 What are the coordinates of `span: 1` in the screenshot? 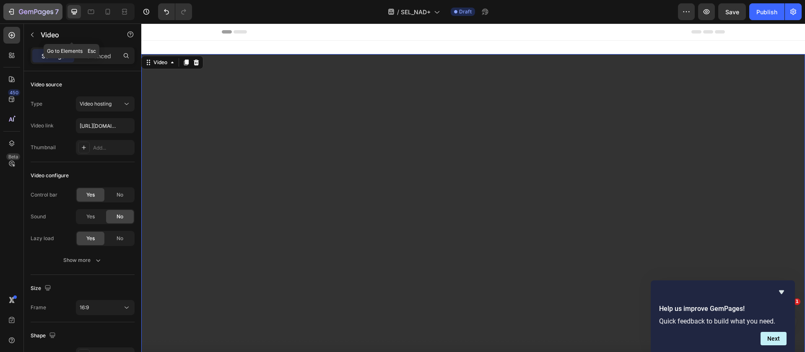 It's located at (797, 302).